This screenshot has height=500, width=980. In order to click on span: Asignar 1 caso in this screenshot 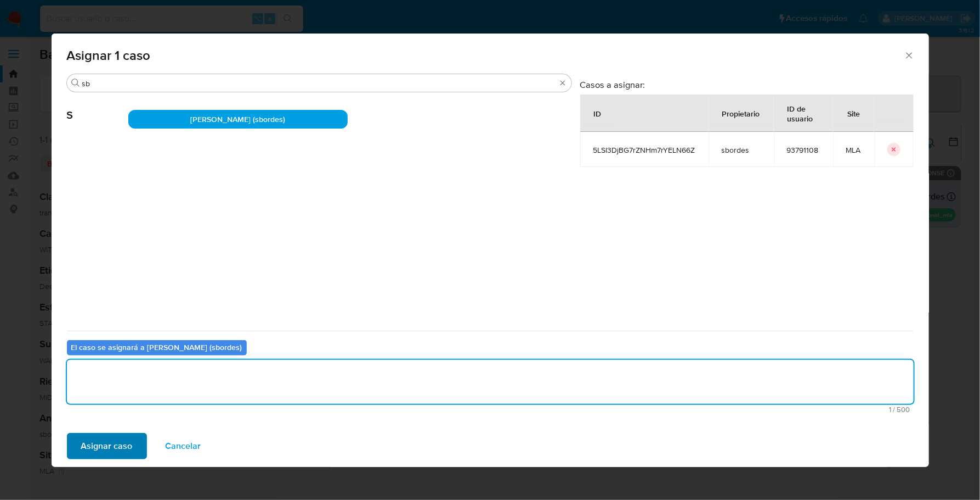, I will do `click(485, 55)`.